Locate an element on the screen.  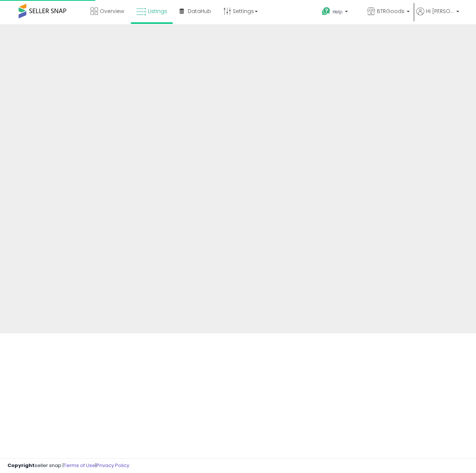
span: Help is located at coordinates (338, 12).